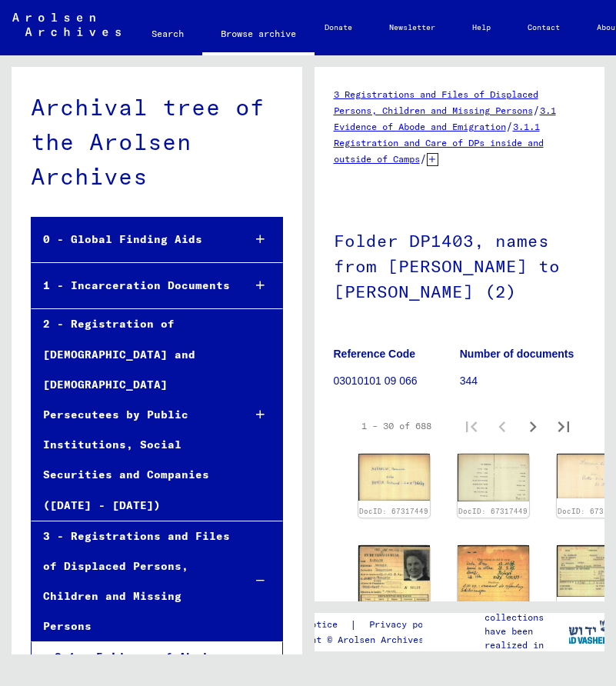 The image size is (616, 686). Describe the element at coordinates (168, 34) in the screenshot. I see `a: Search` at that location.